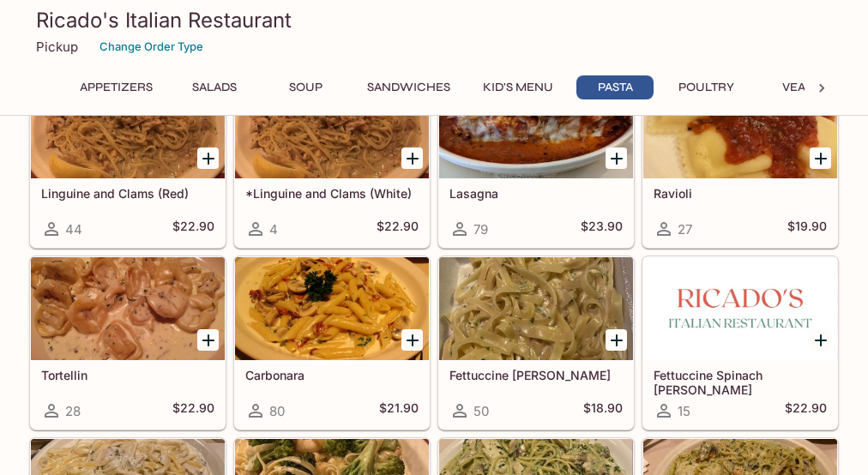  What do you see at coordinates (616, 158) in the screenshot?
I see `button: Add Lasagna` at bounding box center [616, 158].